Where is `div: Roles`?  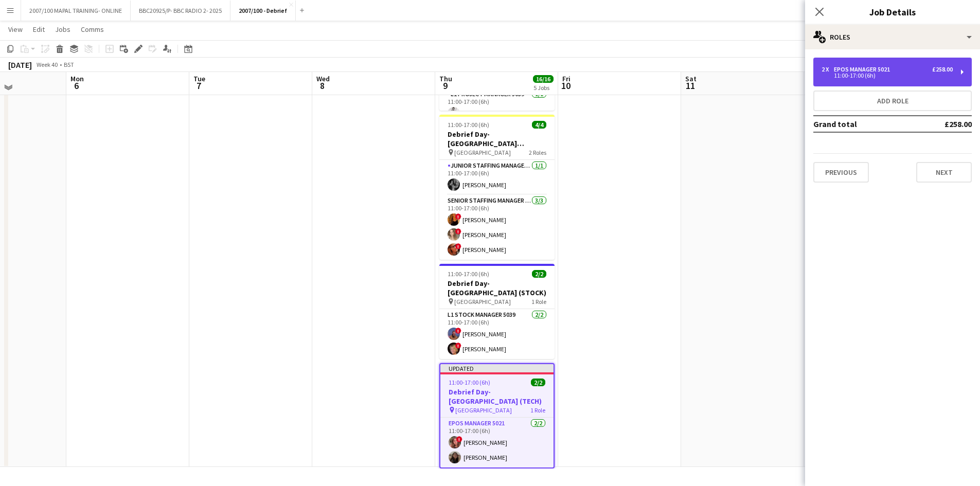 div: Roles is located at coordinates (892, 37).